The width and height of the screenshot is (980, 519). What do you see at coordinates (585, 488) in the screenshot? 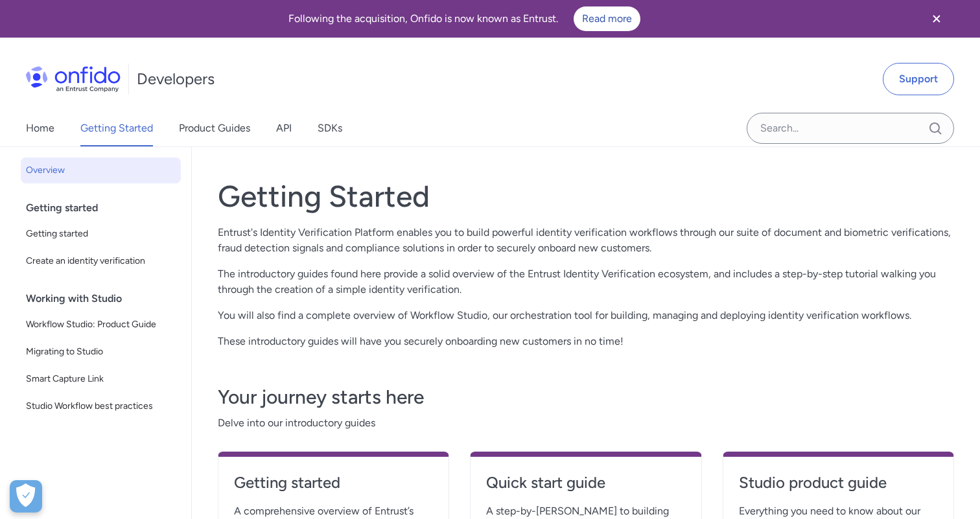
I see `a: Quick start guide` at bounding box center [585, 488].